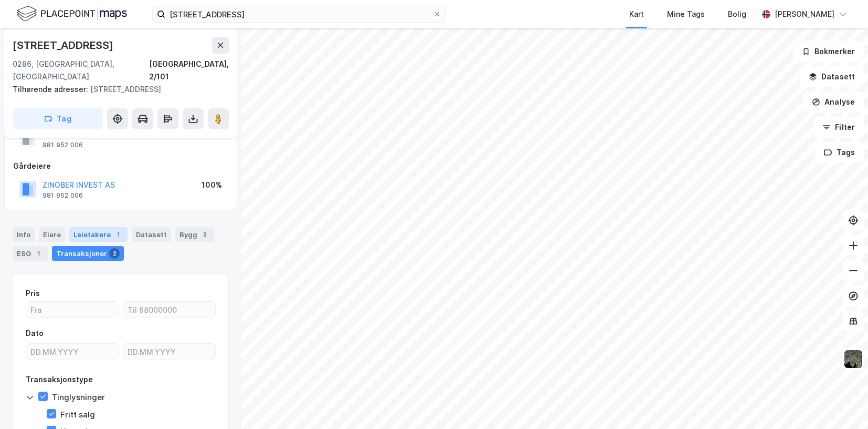  What do you see at coordinates (35, 333) in the screenshot?
I see `div: Dato` at bounding box center [35, 333].